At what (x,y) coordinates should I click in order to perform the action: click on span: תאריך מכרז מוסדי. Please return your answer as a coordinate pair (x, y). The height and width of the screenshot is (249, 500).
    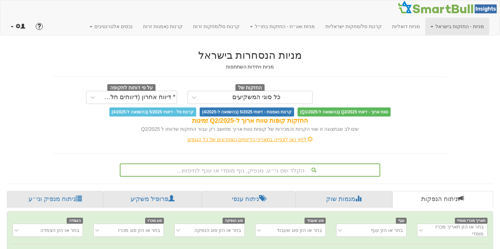
    Looking at the image, I should click on (471, 220).